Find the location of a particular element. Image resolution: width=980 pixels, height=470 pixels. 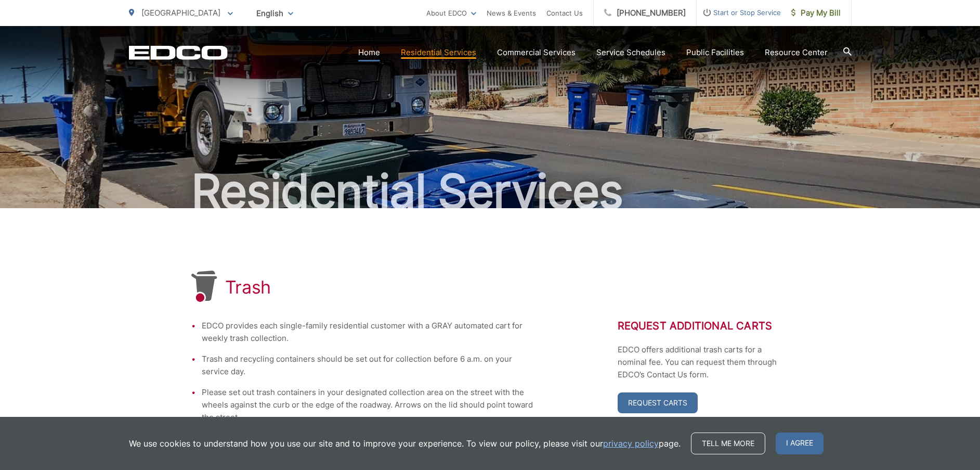

a: EDCD logo. Return to the homepage. is located at coordinates (178, 53).